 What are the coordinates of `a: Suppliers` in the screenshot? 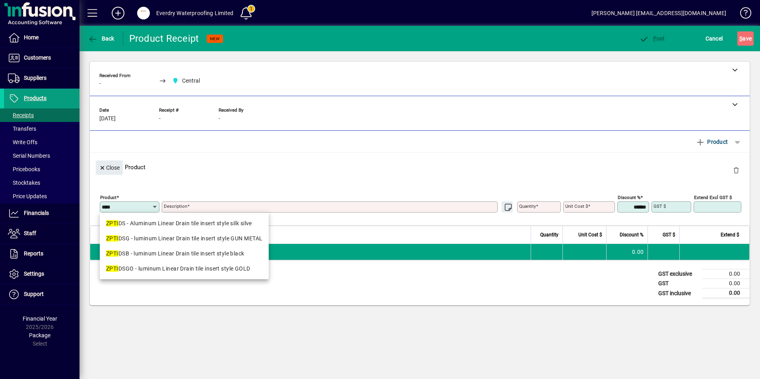 It's located at (42, 78).